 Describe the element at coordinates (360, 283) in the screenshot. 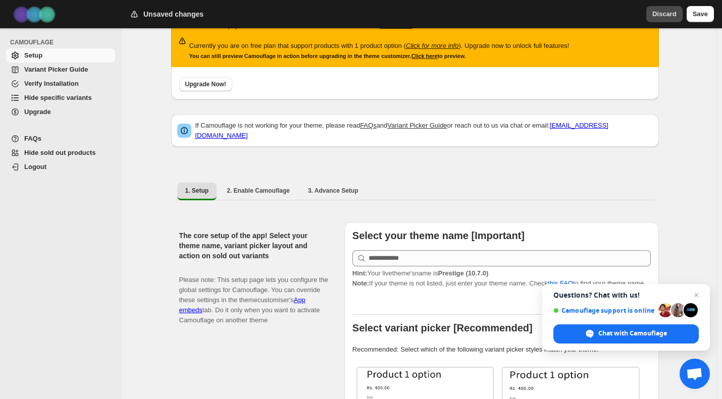

I see `strong: Note:` at that location.